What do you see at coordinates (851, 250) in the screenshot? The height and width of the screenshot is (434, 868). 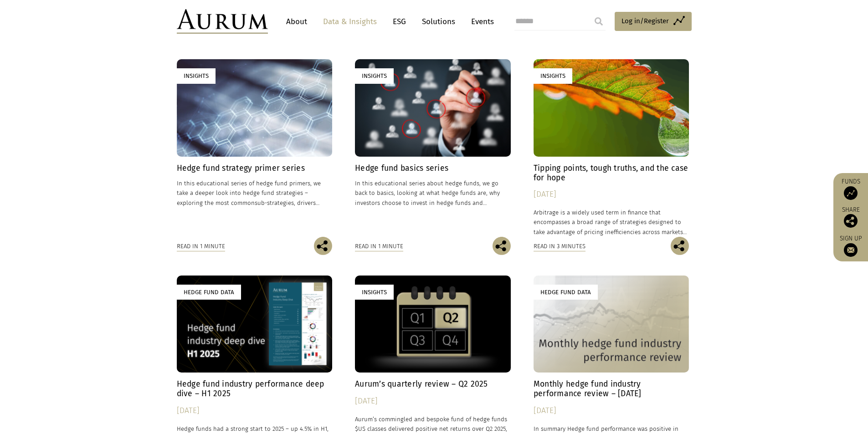 I see `img: Sign up to our newsletter` at bounding box center [851, 250].